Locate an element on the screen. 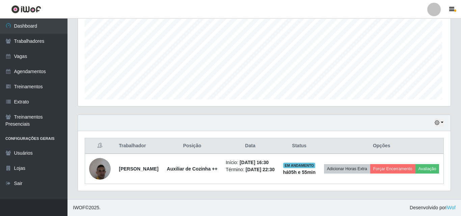 The height and width of the screenshot is (216, 461). button: Forçar Encerramento is located at coordinates (393, 169).